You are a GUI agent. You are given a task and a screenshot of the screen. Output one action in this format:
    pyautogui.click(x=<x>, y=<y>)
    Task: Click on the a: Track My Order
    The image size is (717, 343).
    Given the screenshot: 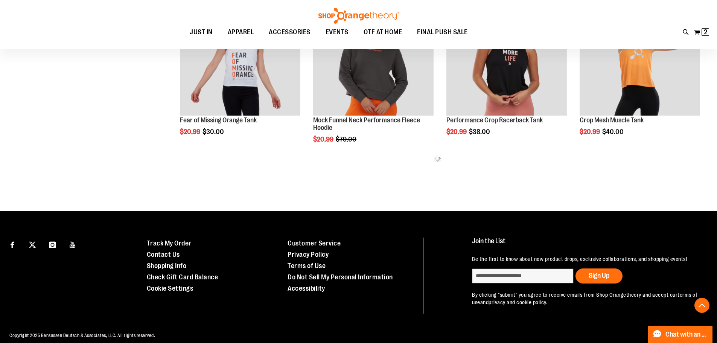 What is the action you would take?
    pyautogui.click(x=169, y=243)
    